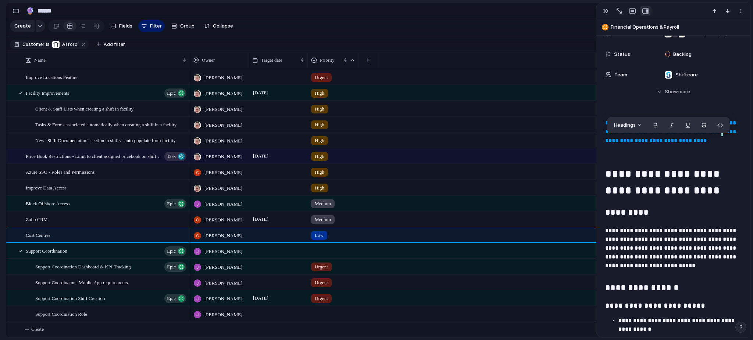 The width and height of the screenshot is (753, 340). What do you see at coordinates (47, 93) in the screenshot?
I see `span: Facility Improvements` at bounding box center [47, 93].